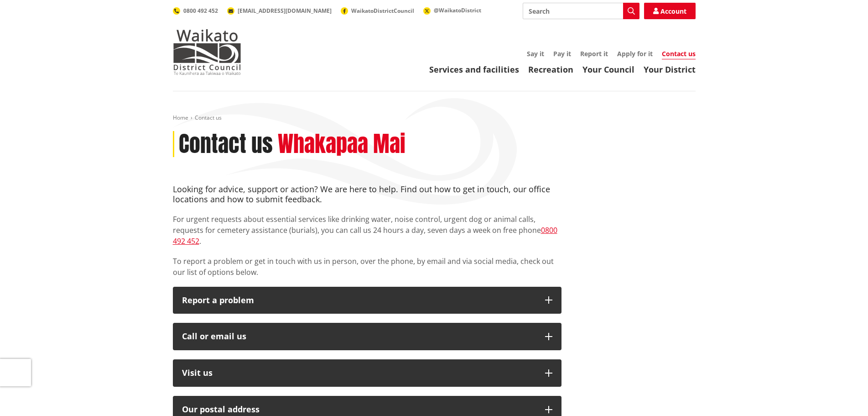  I want to click on a: Home, so click(181, 117).